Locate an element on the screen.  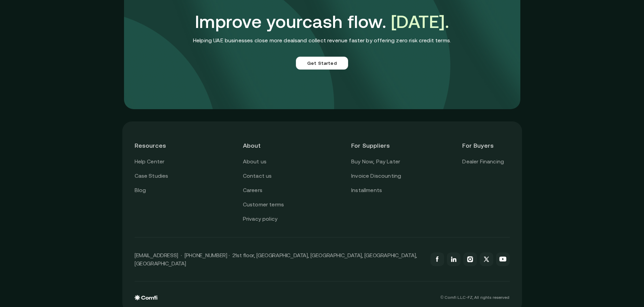
img: comfi logo is located at coordinates (146, 298).